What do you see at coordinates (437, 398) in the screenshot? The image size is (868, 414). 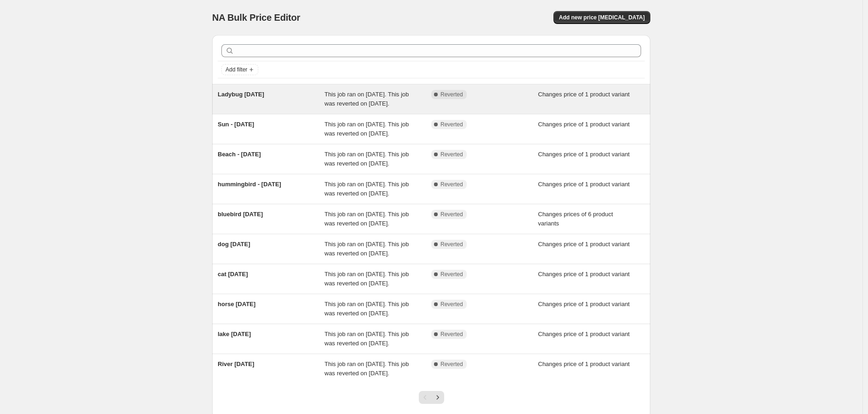 I see `button: Next` at bounding box center [437, 398].